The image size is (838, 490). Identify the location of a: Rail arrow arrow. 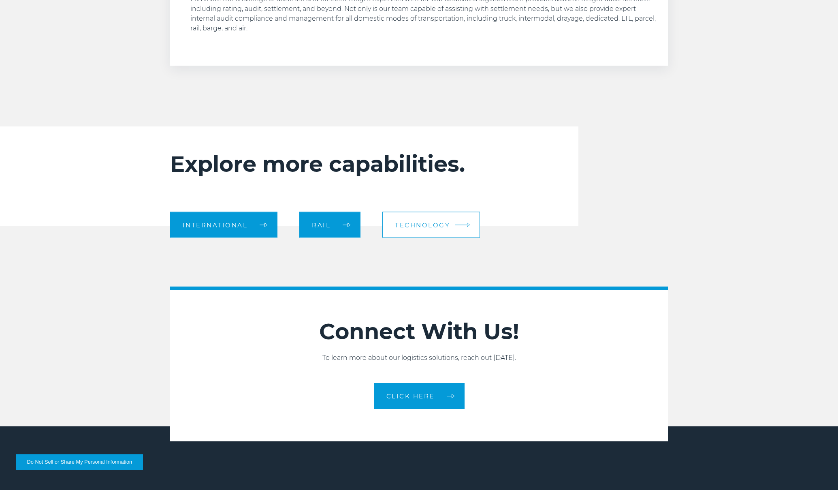
(330, 225).